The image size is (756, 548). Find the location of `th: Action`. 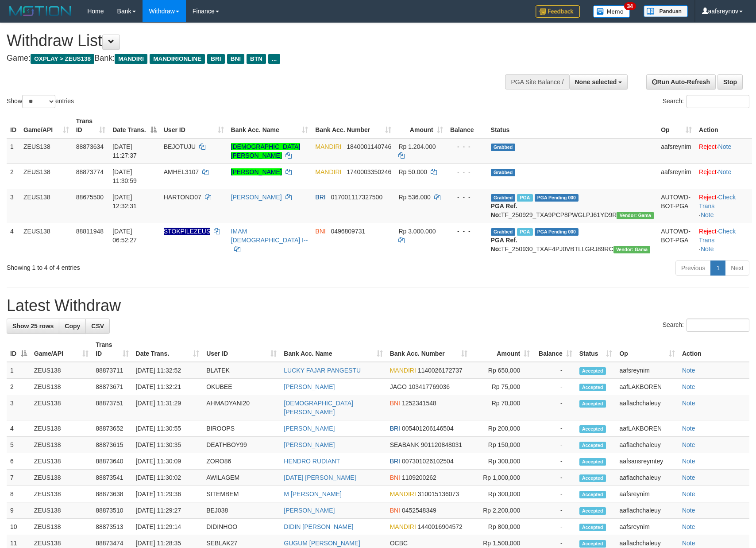

th: Action is located at coordinates (714, 349).